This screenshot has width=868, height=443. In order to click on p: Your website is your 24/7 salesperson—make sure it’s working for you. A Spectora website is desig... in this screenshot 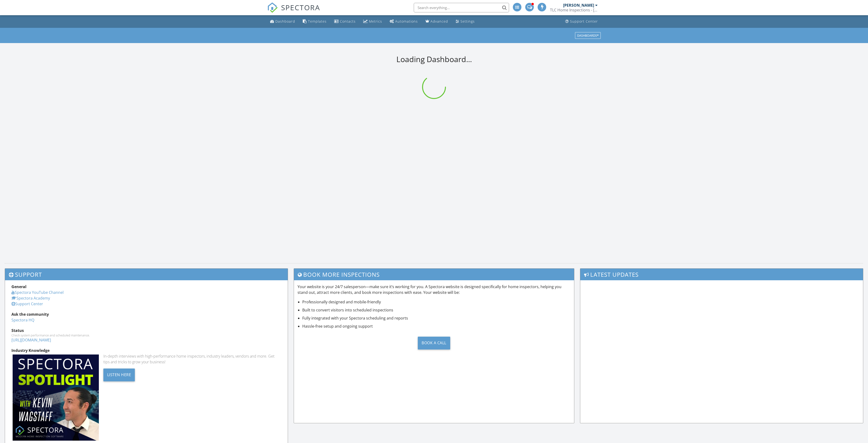, I will do `click(434, 290)`.